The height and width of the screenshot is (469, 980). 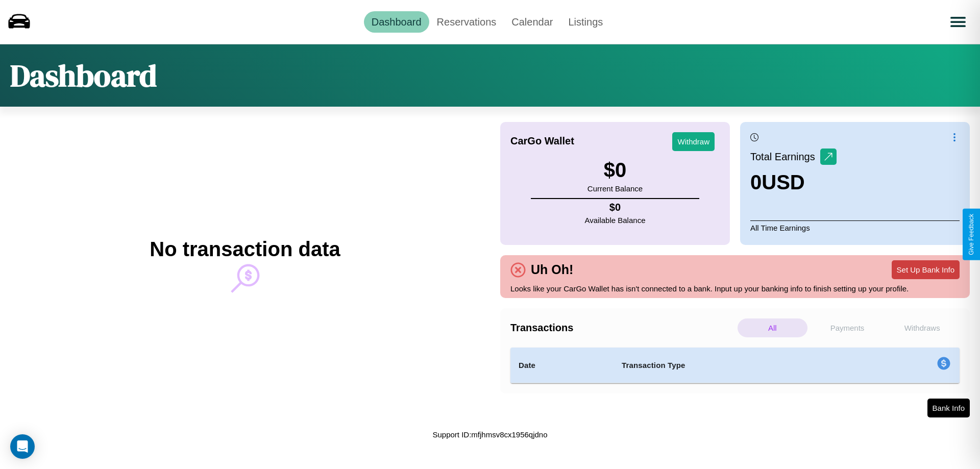 What do you see at coordinates (922, 328) in the screenshot?
I see `p: Withdraws` at bounding box center [922, 328].